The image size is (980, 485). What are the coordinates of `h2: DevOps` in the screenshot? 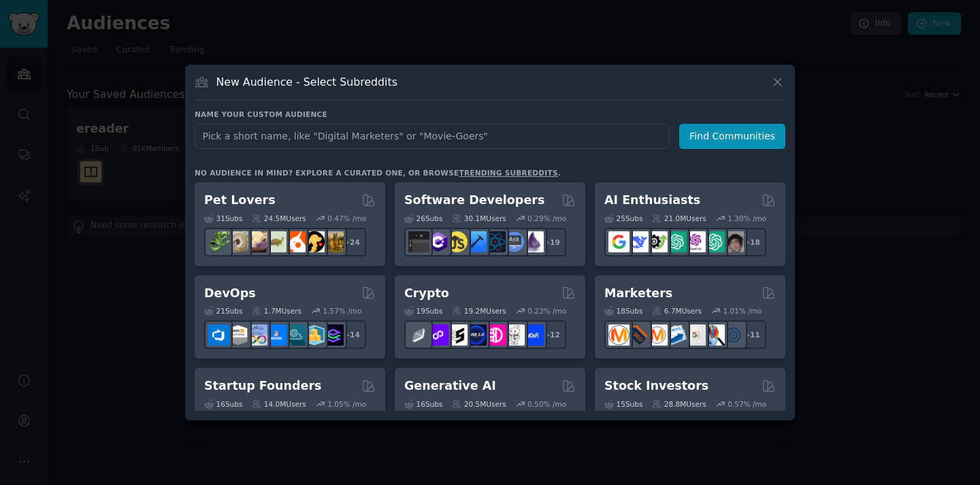 It's located at (230, 293).